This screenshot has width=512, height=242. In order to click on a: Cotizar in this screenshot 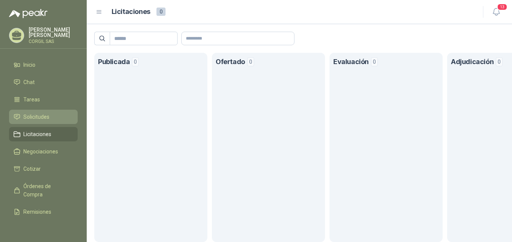, I will do `click(43, 169)`.